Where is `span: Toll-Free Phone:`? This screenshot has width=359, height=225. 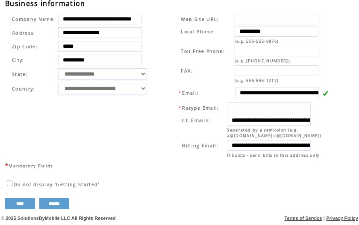 span: Toll-Free Phone: is located at coordinates (203, 51).